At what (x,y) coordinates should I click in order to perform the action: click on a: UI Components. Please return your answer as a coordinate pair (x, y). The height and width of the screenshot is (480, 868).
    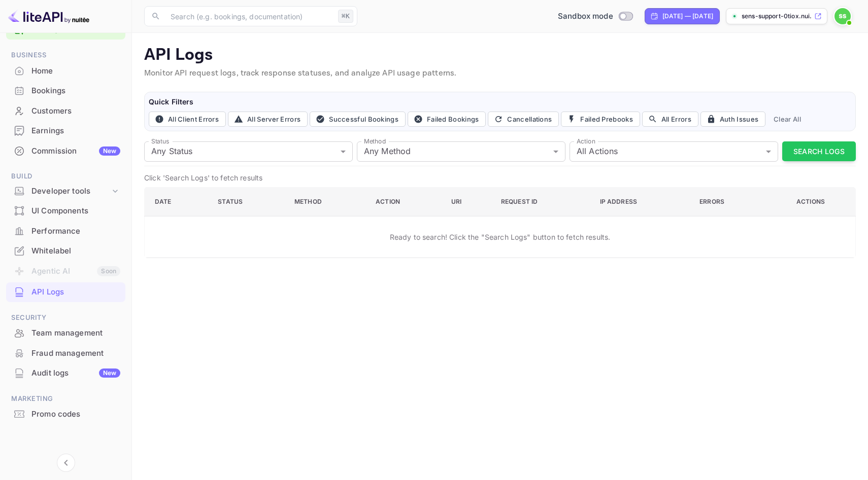
    Looking at the image, I should click on (66, 210).